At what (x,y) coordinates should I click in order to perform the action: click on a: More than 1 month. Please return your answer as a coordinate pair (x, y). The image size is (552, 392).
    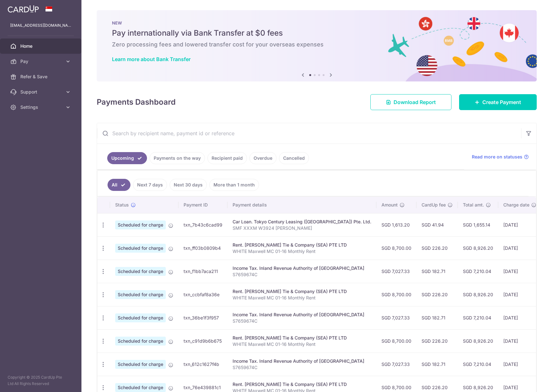
    Looking at the image, I should click on (234, 185).